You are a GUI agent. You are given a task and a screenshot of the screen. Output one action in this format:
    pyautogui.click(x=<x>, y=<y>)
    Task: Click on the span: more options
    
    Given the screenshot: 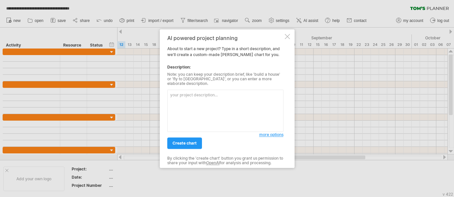 What is the action you would take?
    pyautogui.click(x=272, y=134)
    